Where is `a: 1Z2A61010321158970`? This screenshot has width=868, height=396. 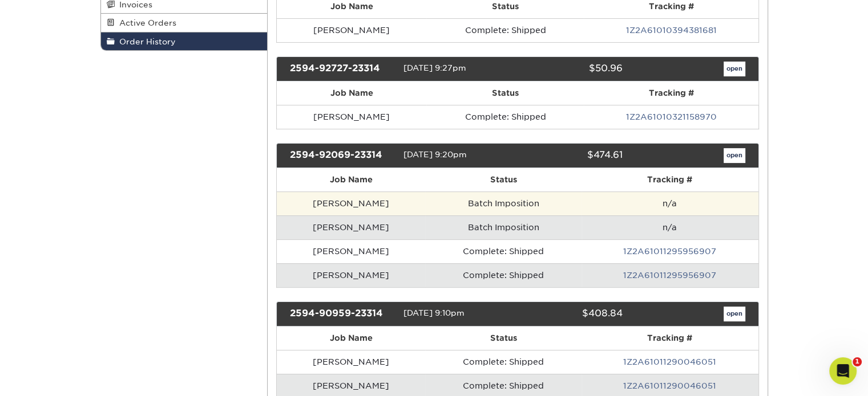 a: 1Z2A61010321158970 is located at coordinates (670, 117).